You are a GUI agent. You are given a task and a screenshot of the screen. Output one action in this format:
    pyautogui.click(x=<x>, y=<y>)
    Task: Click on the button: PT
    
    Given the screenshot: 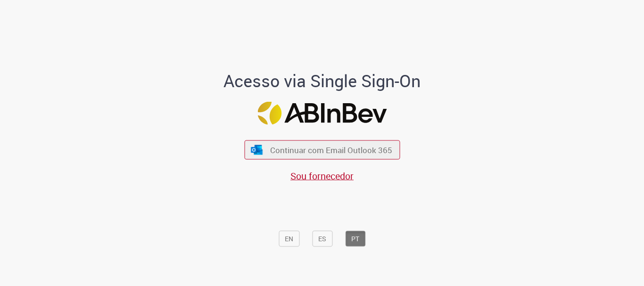 What is the action you would take?
    pyautogui.click(x=355, y=238)
    